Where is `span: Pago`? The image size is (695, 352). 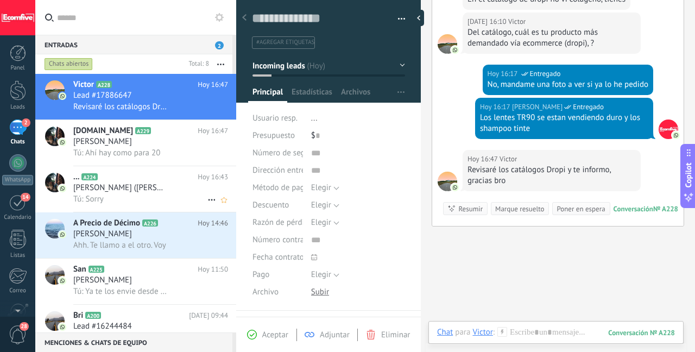
span: Pago is located at coordinates (261, 274).